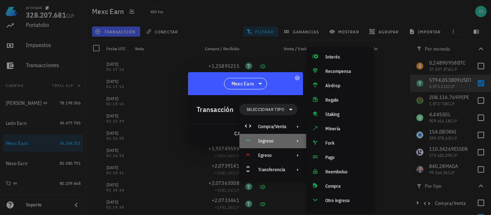 This screenshot has width=491, height=215. I want to click on span: Seleccionar tipo, so click(265, 110).